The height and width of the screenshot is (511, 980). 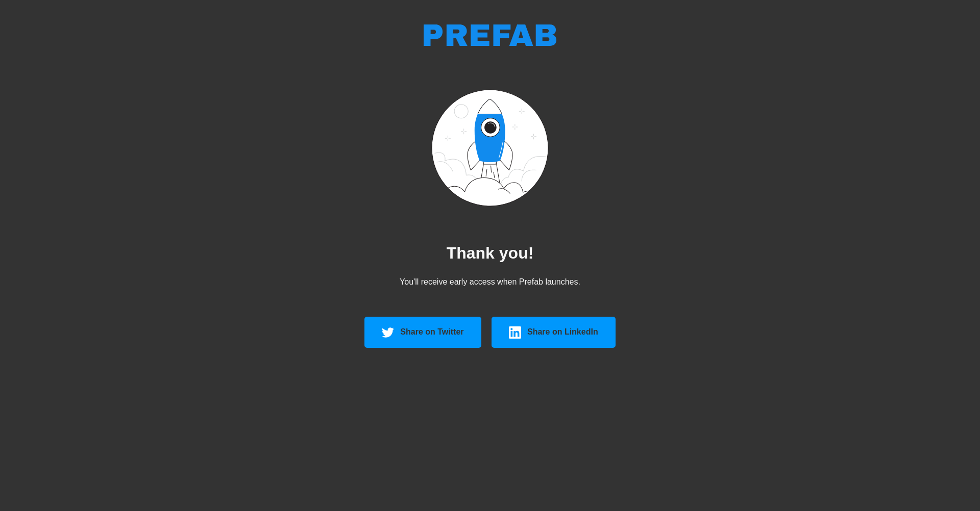 I want to click on h1: Thank you!, so click(x=490, y=253).